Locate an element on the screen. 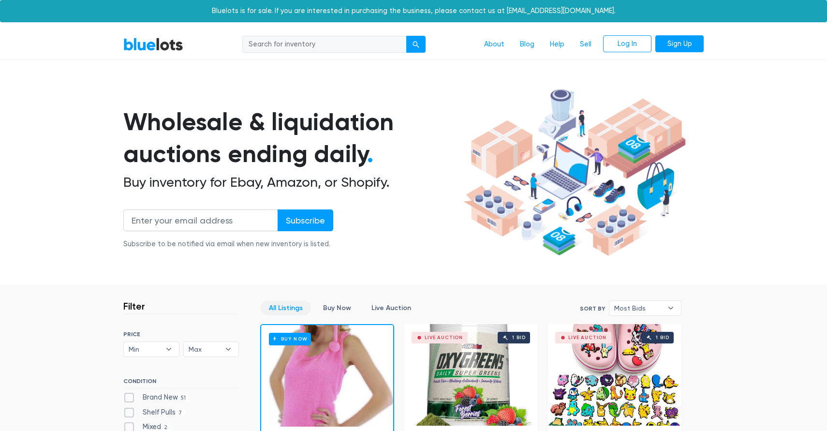 Image resolution: width=827 pixels, height=431 pixels. a: Help is located at coordinates (557, 44).